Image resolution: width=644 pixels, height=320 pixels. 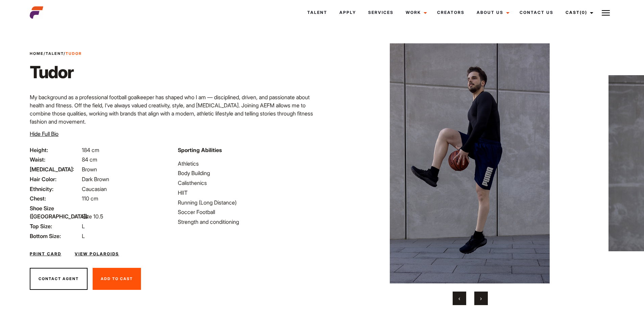 I want to click on p: My background as a professional football goalkeeper has shaped who I am — disciplined, driven, an..., so click(x=173, y=109).